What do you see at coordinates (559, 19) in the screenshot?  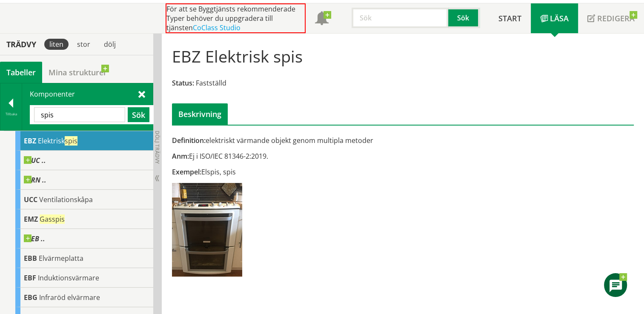 I see `span: Läsa` at bounding box center [559, 19].